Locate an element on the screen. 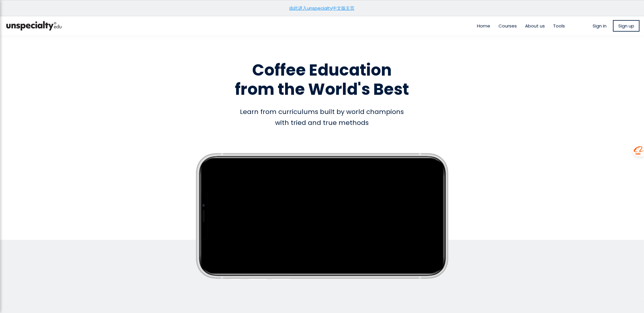  a: Home is located at coordinates (483, 26).